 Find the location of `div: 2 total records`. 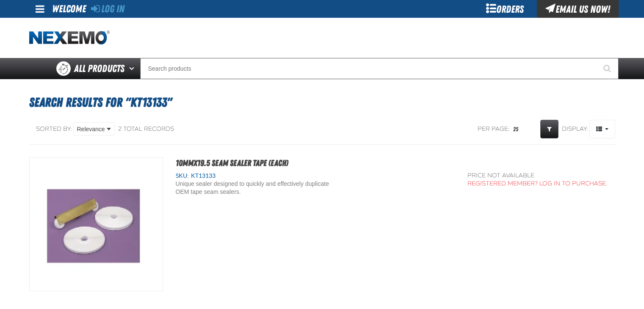

div: 2 total records is located at coordinates (146, 129).